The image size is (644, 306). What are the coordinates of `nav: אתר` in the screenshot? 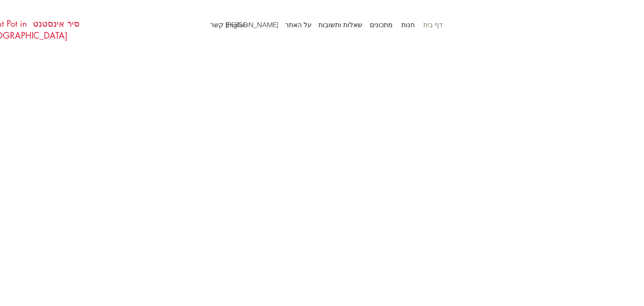 It's located at (324, 25).